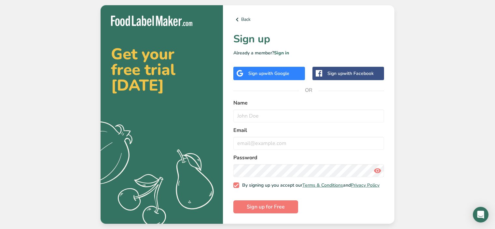 The height and width of the screenshot is (229, 495). I want to click on img: Food Label Maker, so click(152, 21).